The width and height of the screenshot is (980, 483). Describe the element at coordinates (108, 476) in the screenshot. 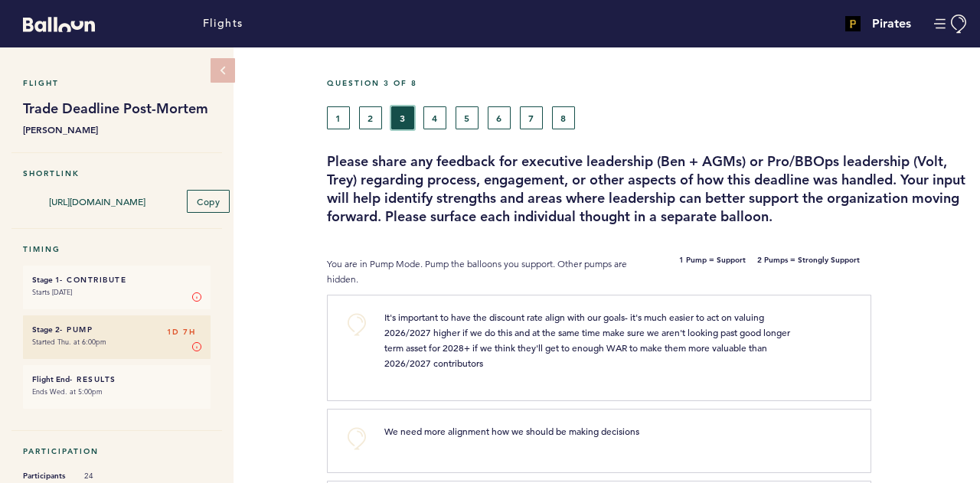

I see `span: 24` at that location.